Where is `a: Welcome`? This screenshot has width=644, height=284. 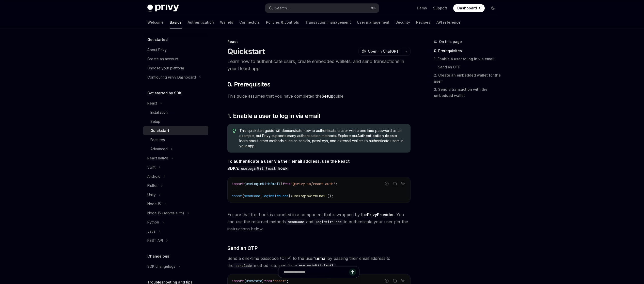
a: Welcome is located at coordinates (155, 22).